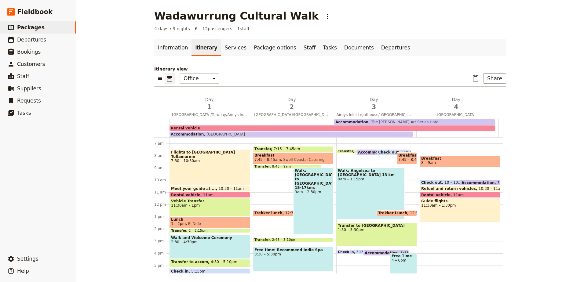  Describe the element at coordinates (394, 152) in the screenshot. I see `div: Check out7:30am` at that location.